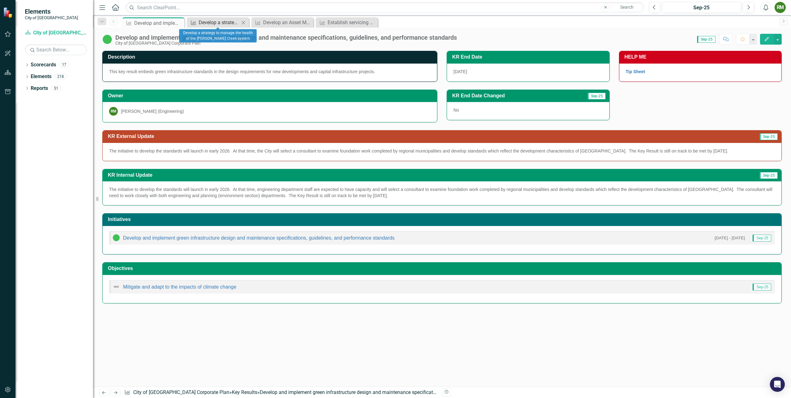 The image size is (791, 398). Describe the element at coordinates (443, 268) in the screenshot. I see `h3: Objectives` at that location.